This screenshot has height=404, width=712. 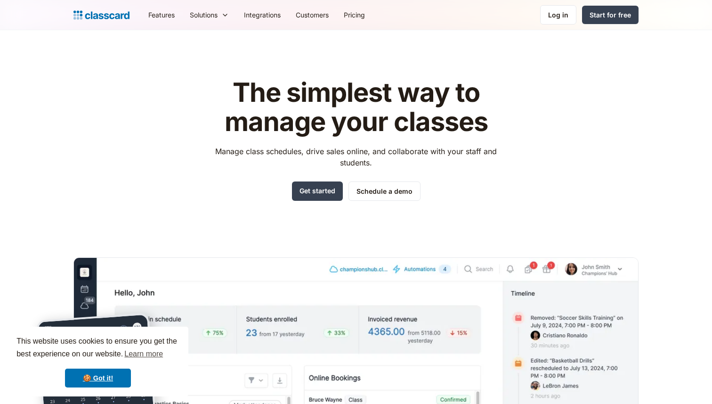 What do you see at coordinates (384, 191) in the screenshot?
I see `a: Schedule a demo` at bounding box center [384, 191].